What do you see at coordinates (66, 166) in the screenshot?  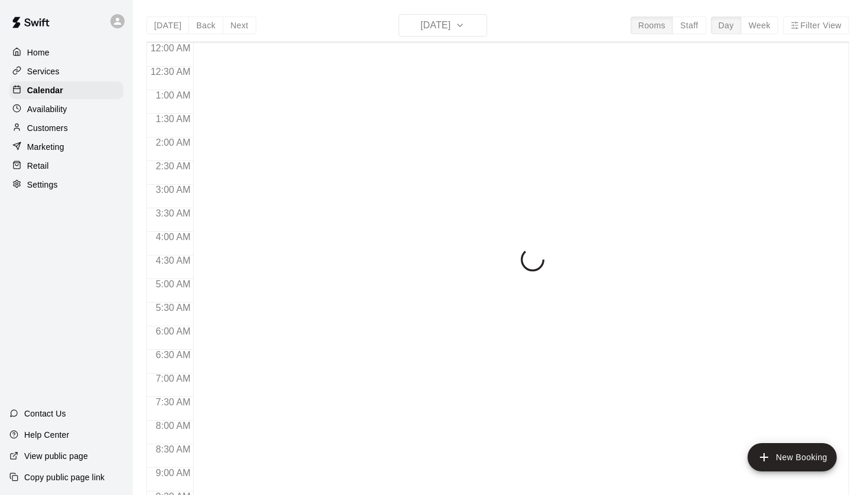 I see `a: Retail` at bounding box center [66, 166].